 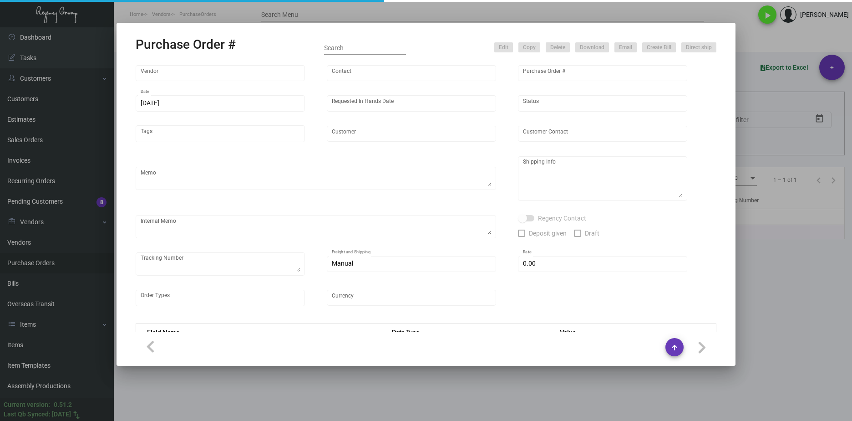 I want to click on span: Edit, so click(x=503, y=47).